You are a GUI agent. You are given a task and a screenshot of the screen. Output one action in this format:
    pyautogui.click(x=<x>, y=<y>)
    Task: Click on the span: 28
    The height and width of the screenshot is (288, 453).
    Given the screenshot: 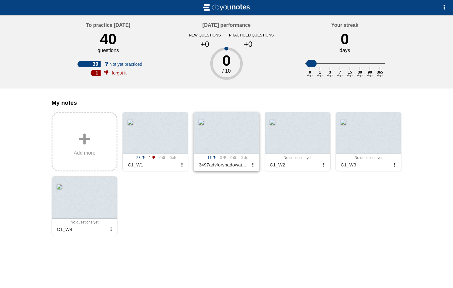 What is the action you would take?
    pyautogui.click(x=140, y=158)
    